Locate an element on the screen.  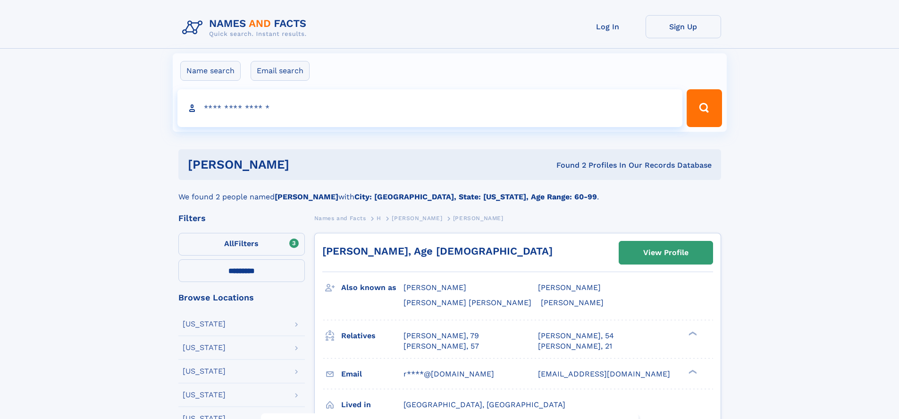
h3: Email is located at coordinates (372, 374).